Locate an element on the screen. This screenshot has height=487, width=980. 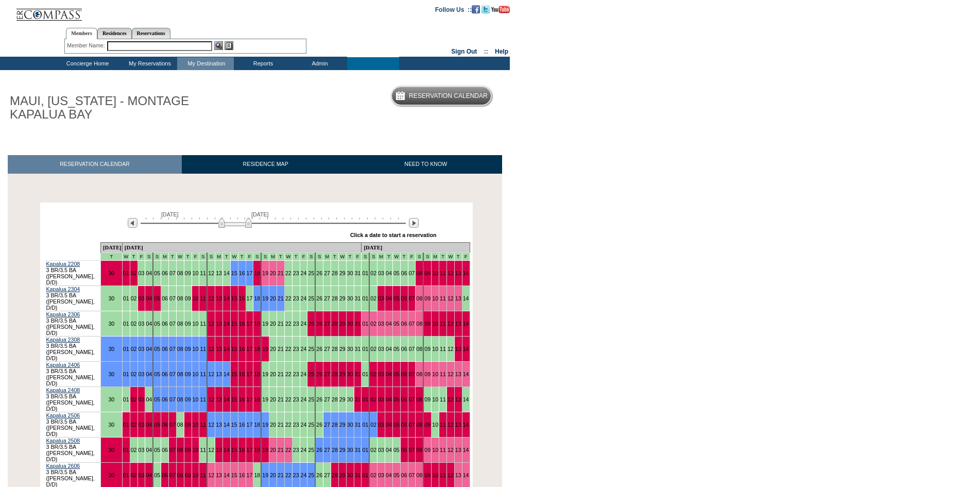
a: 04 is located at coordinates (389, 298).